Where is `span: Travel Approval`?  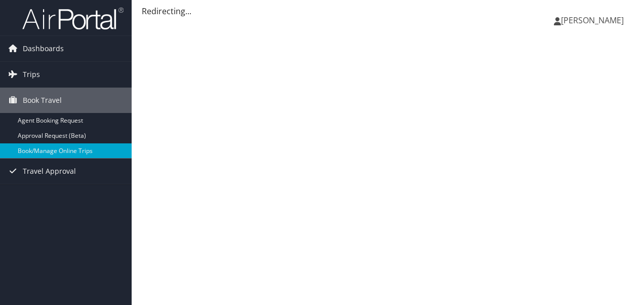
span: Travel Approval is located at coordinates (49, 171).